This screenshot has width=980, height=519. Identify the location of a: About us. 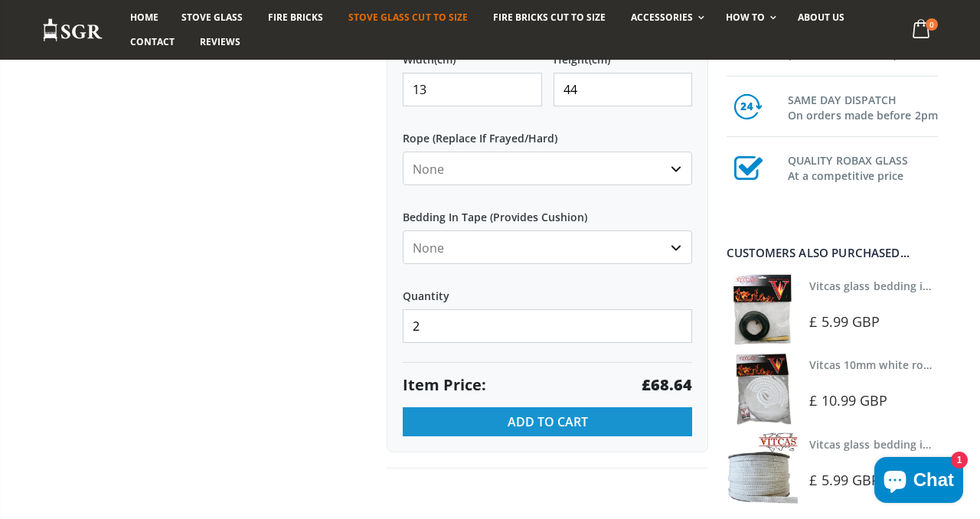
(820, 18).